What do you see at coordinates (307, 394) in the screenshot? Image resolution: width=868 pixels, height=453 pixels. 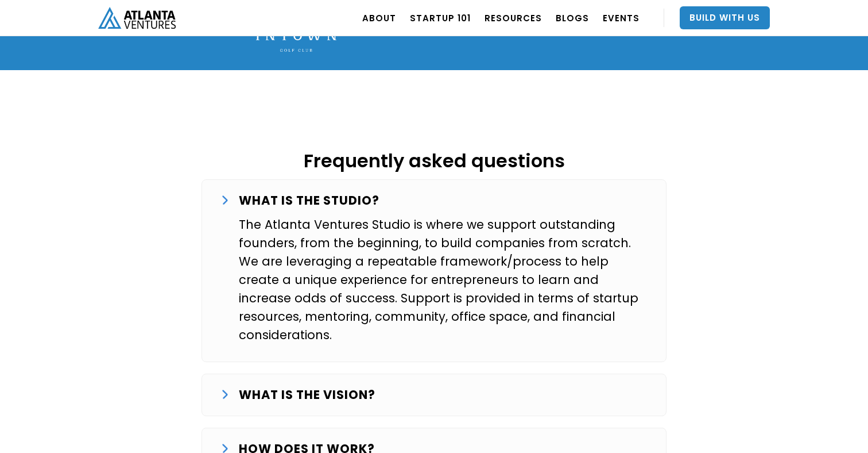 I see `strong: WHAT IS THE VISION?` at bounding box center [307, 394].